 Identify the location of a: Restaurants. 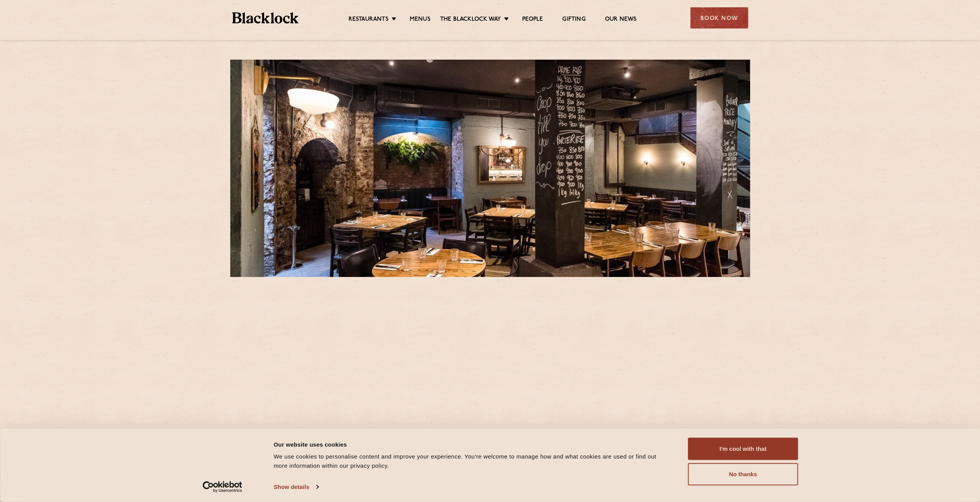
(369, 20).